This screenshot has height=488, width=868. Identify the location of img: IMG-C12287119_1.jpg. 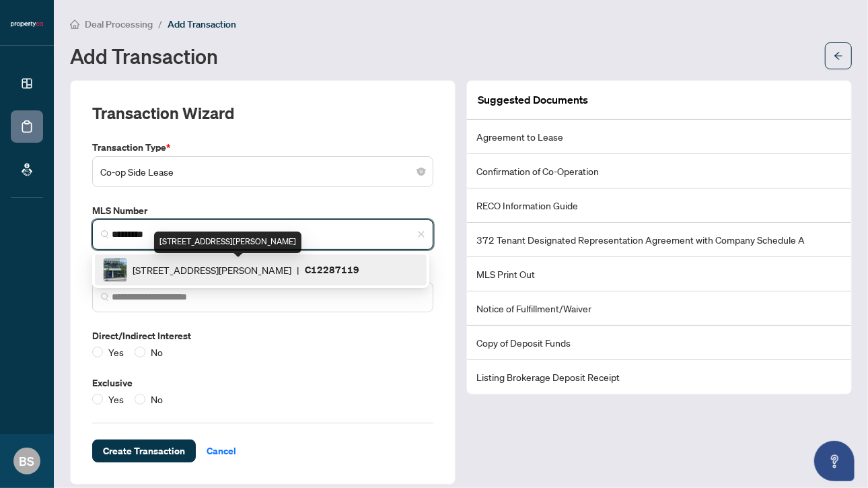
(115, 270).